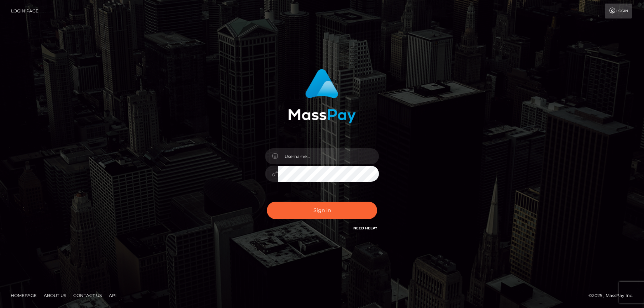  I want to click on a: API, so click(112, 295).